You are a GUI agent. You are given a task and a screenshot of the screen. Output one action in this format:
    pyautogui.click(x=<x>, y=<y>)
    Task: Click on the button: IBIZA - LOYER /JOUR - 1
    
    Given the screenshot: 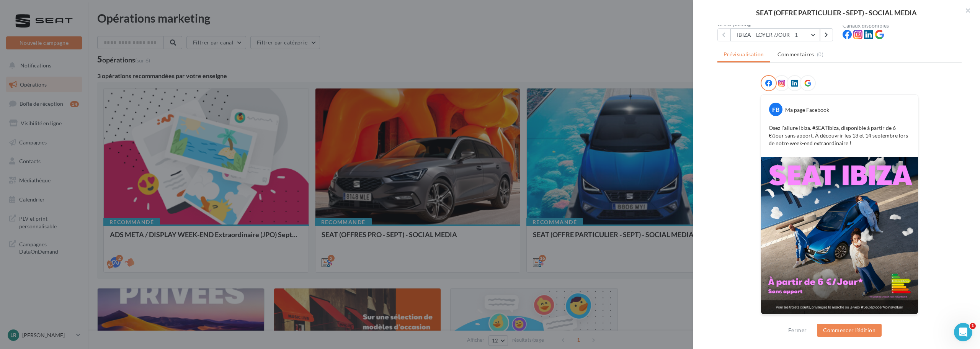 What is the action you would take?
    pyautogui.click(x=775, y=35)
    